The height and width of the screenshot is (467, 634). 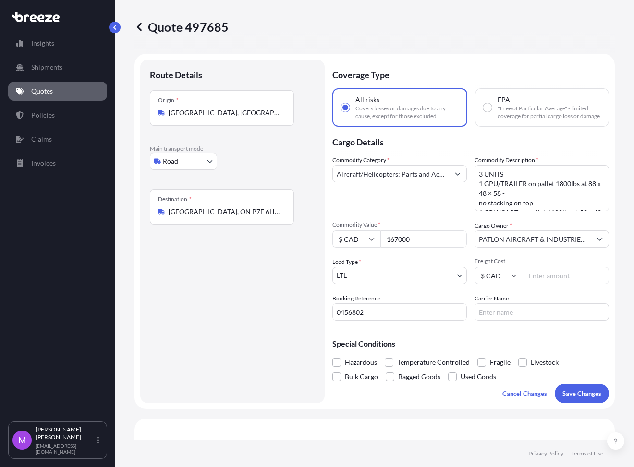 What do you see at coordinates (541, 261) in the screenshot?
I see `span: Freight Cost` at bounding box center [541, 261].